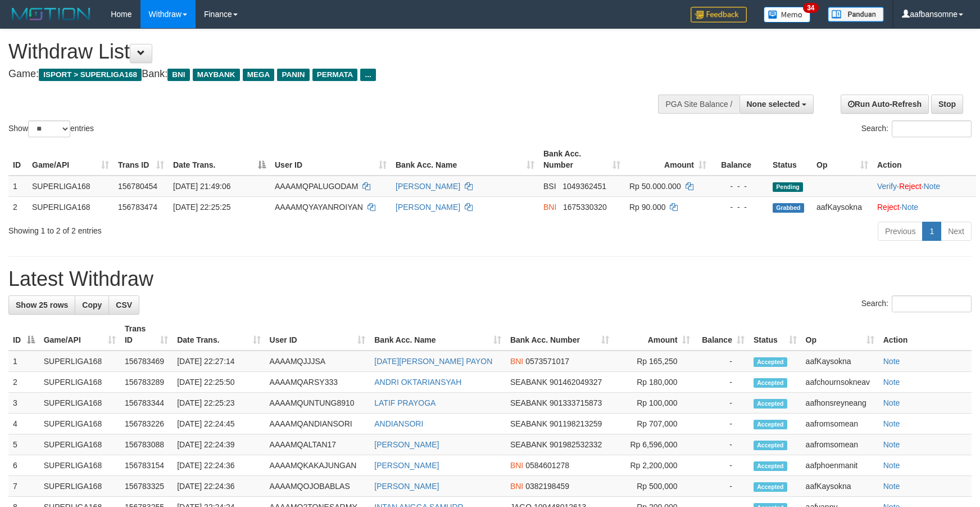 This screenshot has height=507, width=980. What do you see at coordinates (146, 361) in the screenshot?
I see `td: 156783469` at bounding box center [146, 361].